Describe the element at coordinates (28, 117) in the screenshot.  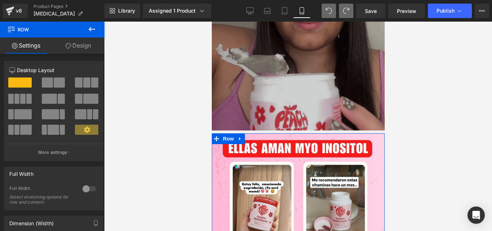
I see `a: Expand / Collapse` at that location.